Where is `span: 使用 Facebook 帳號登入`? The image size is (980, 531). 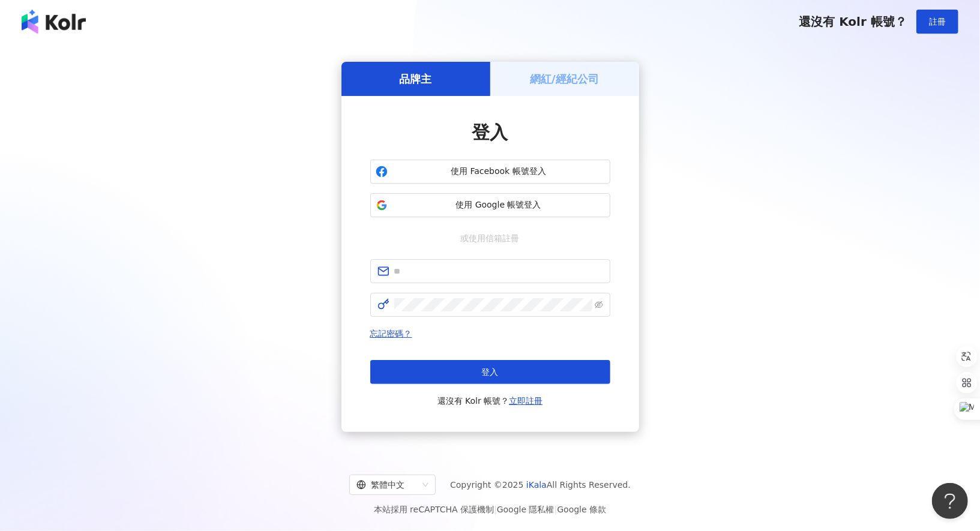 span: 使用 Facebook 帳號登入 is located at coordinates (499, 172).